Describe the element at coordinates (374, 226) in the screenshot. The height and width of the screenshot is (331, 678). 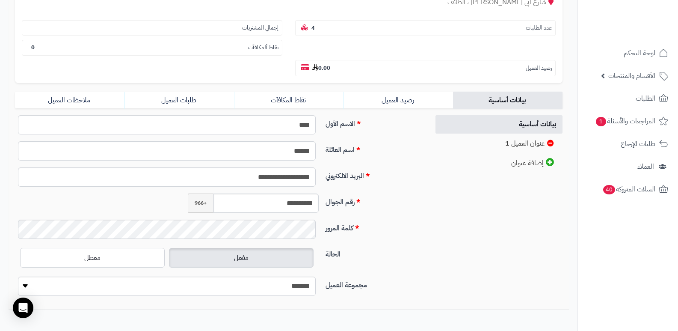
I see `label: كلمة المرور` at that location.